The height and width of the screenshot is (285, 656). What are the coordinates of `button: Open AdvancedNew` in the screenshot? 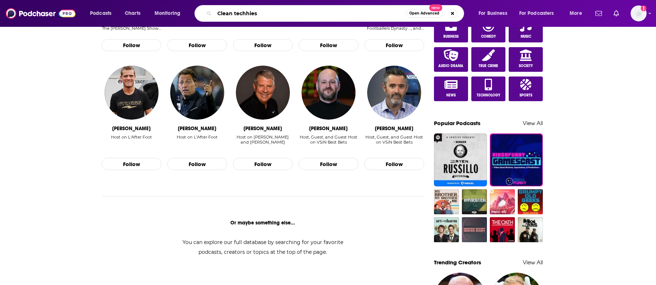 It's located at (424, 13).